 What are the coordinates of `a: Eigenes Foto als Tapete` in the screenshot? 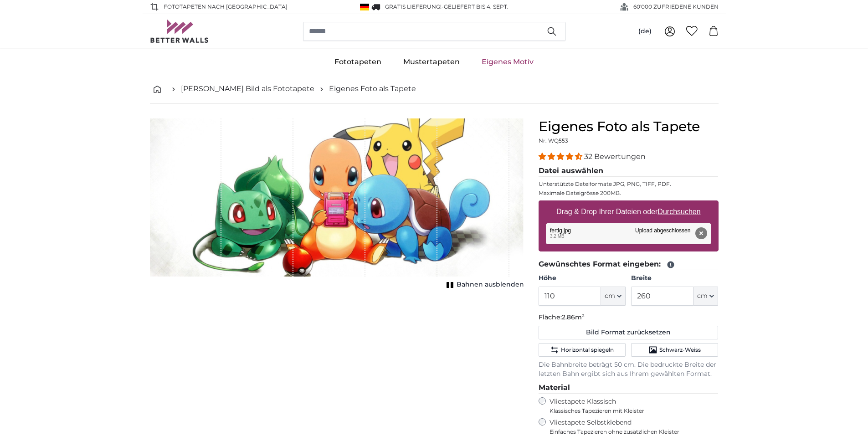 It's located at (372, 89).